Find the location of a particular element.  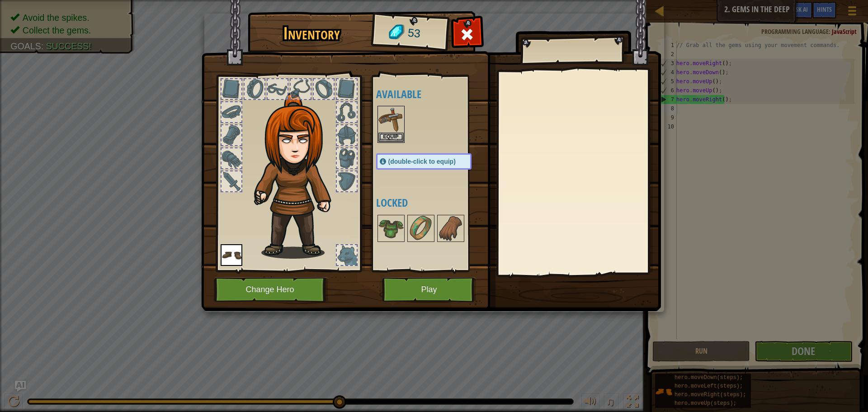

h1: Inventory is located at coordinates (311, 34).